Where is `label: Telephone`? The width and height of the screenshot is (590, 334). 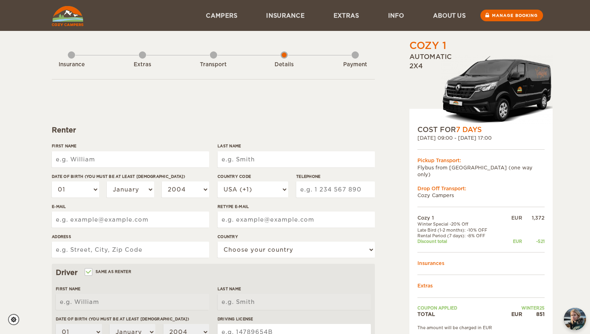
label: Telephone is located at coordinates (335, 176).